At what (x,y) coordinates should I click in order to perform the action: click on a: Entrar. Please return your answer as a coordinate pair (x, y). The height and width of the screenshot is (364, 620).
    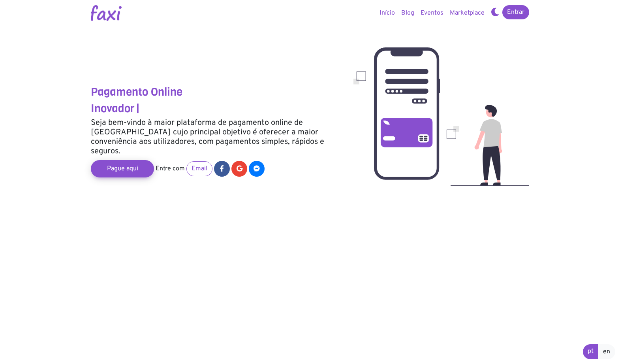
    Looking at the image, I should click on (516, 12).